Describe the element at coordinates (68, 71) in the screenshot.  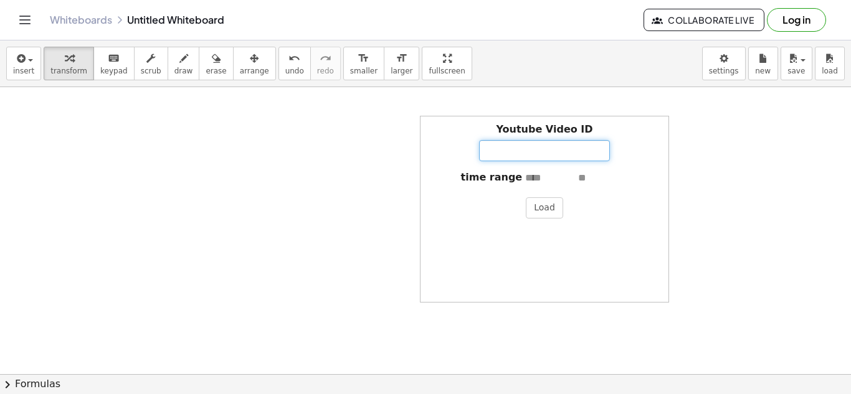
I see `span: transform` at that location.